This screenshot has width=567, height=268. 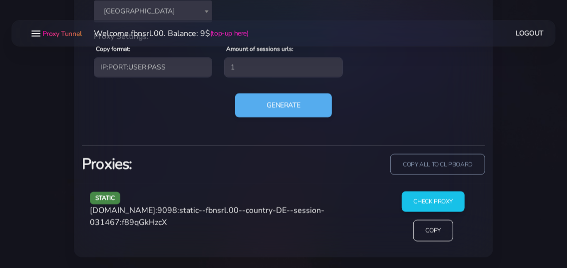 I want to click on span: Proxy Tunnel, so click(x=62, y=33).